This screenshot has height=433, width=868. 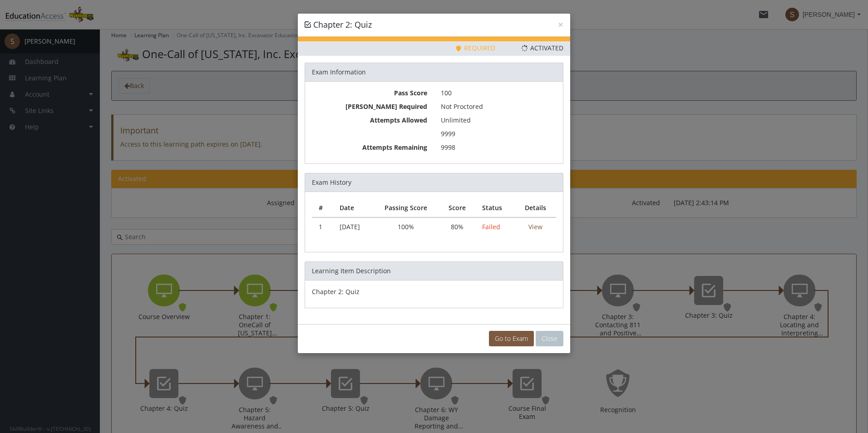 I want to click on button: Close, so click(x=549, y=339).